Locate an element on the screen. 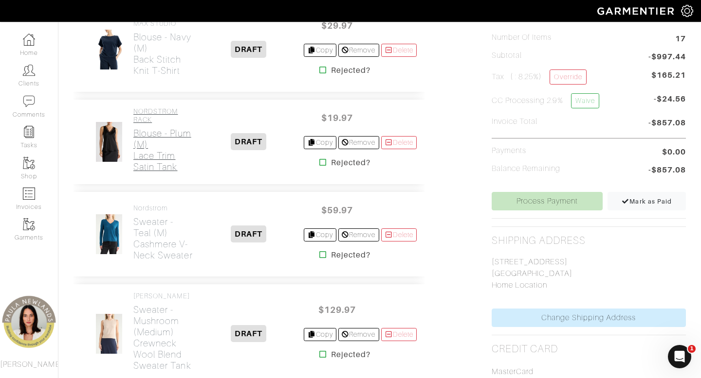 Image resolution: width=701 pixels, height=378 pixels. span: $0.00 is located at coordinates (673, 152).